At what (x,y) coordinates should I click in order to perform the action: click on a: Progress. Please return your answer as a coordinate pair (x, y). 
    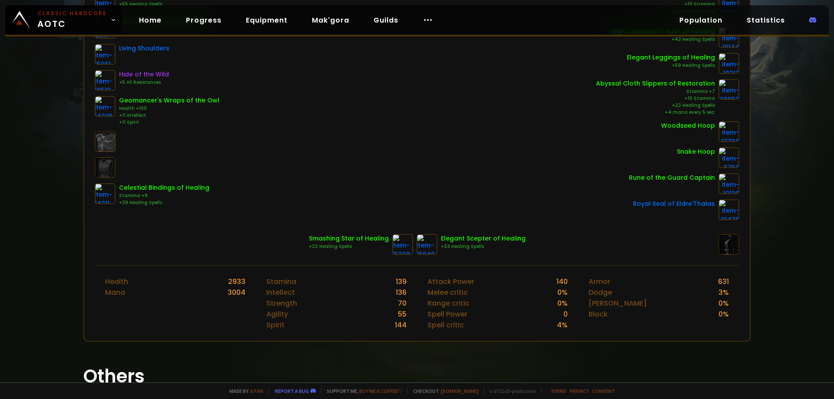
    Looking at the image, I should click on (204, 20).